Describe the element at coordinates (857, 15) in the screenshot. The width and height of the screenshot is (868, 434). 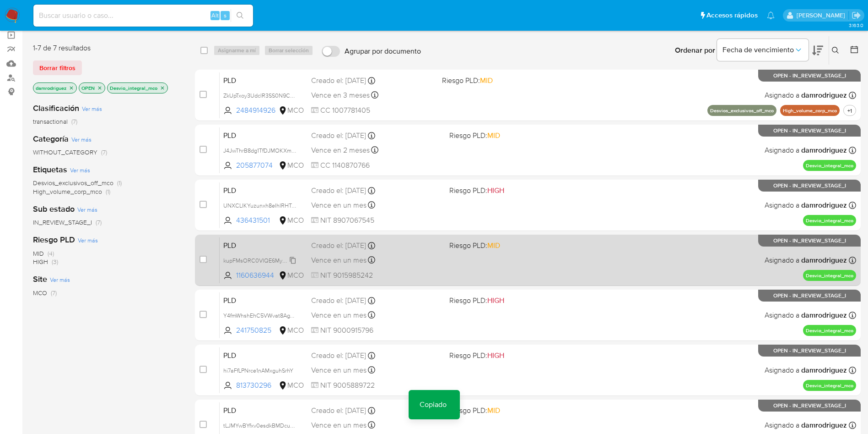
I see `a: Salir` at that location.